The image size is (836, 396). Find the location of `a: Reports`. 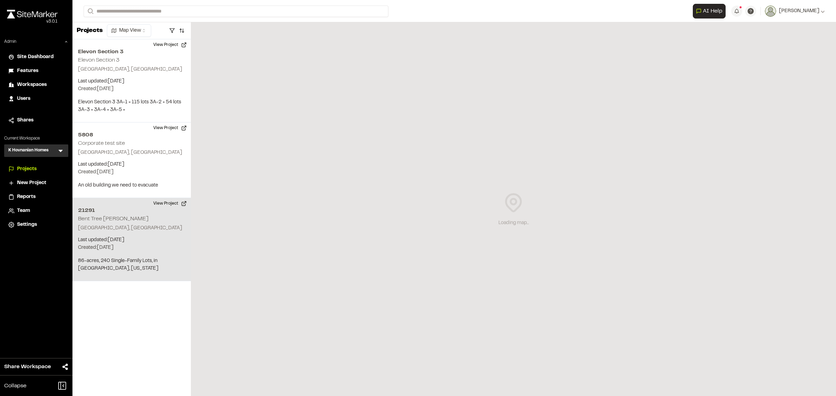

a: Reports is located at coordinates (36, 197).